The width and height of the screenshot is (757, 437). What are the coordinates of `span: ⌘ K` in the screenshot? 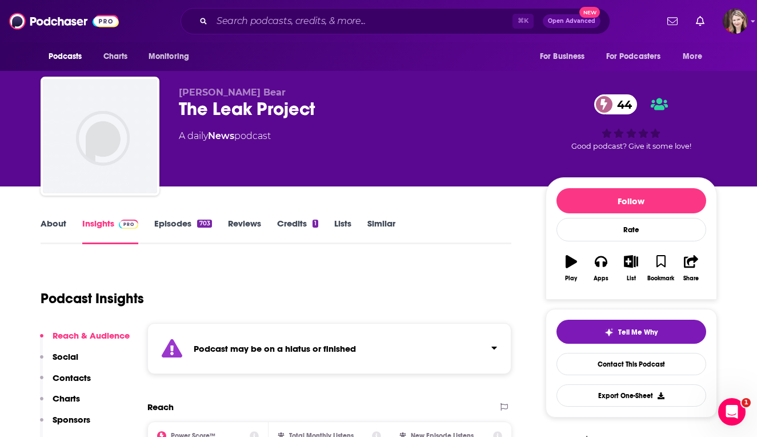 It's located at (523, 21).